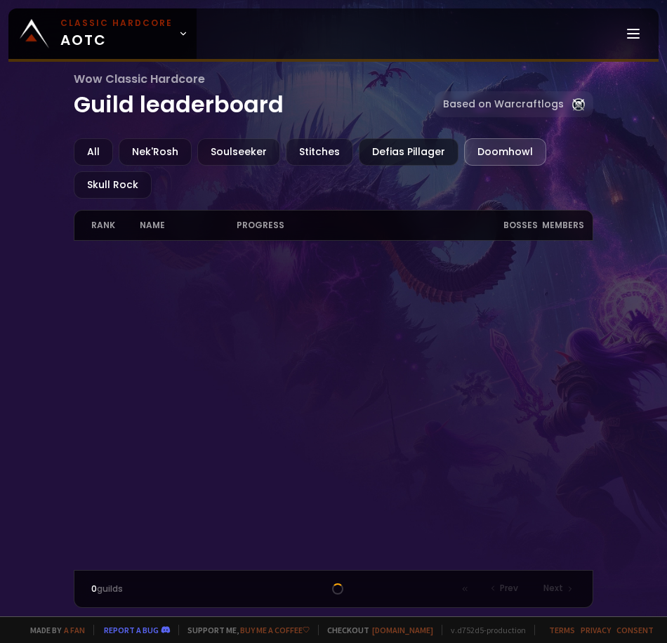 The width and height of the screenshot is (667, 643). What do you see at coordinates (274, 630) in the screenshot?
I see `a: Buy me a coffee` at bounding box center [274, 630].